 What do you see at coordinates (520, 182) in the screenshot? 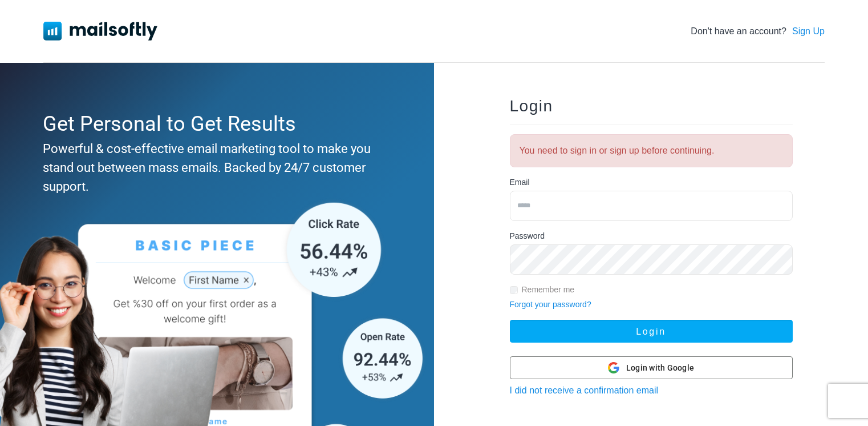
I see `label: Email` at bounding box center [520, 182].